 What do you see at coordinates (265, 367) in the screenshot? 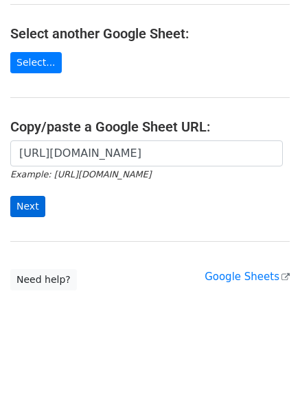
I see `div: Chat Widget` at bounding box center [265, 367].